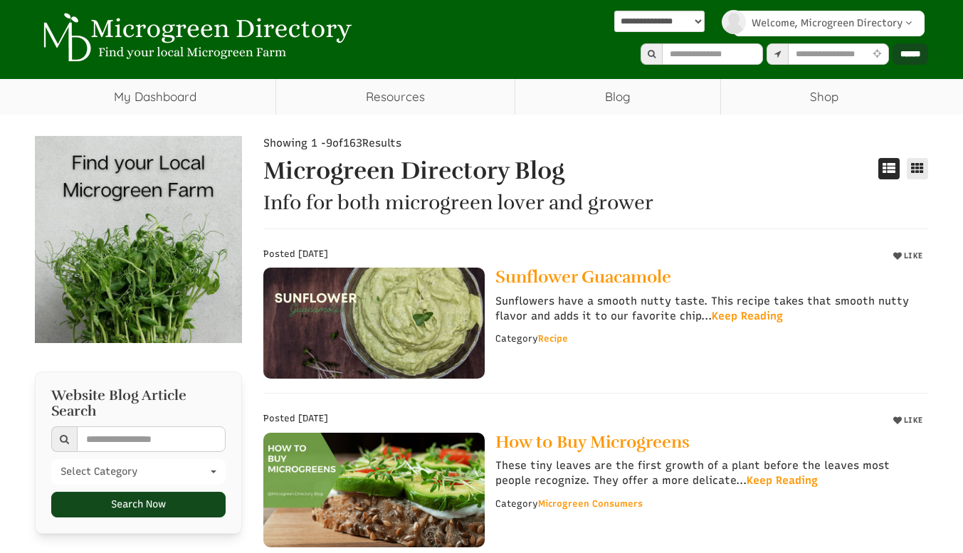  Describe the element at coordinates (374, 323) in the screenshot. I see `img: Sunflower Guacamole` at that location.